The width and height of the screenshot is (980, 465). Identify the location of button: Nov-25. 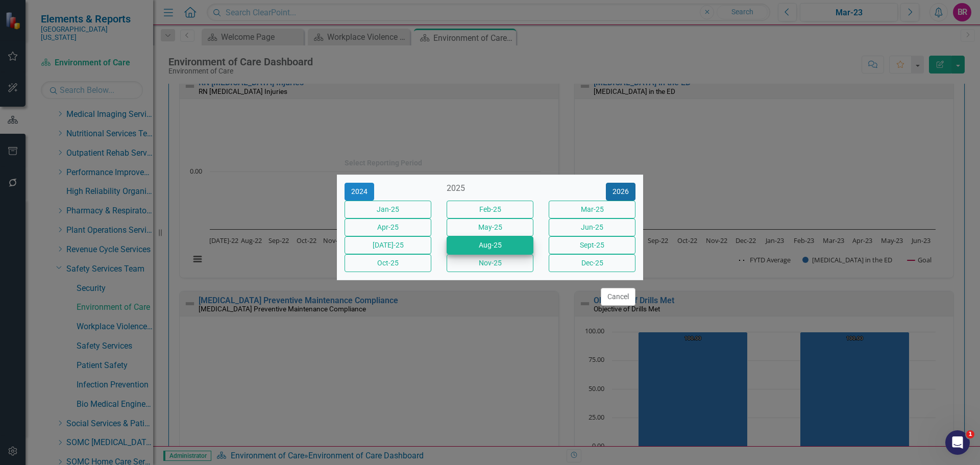
(490, 263).